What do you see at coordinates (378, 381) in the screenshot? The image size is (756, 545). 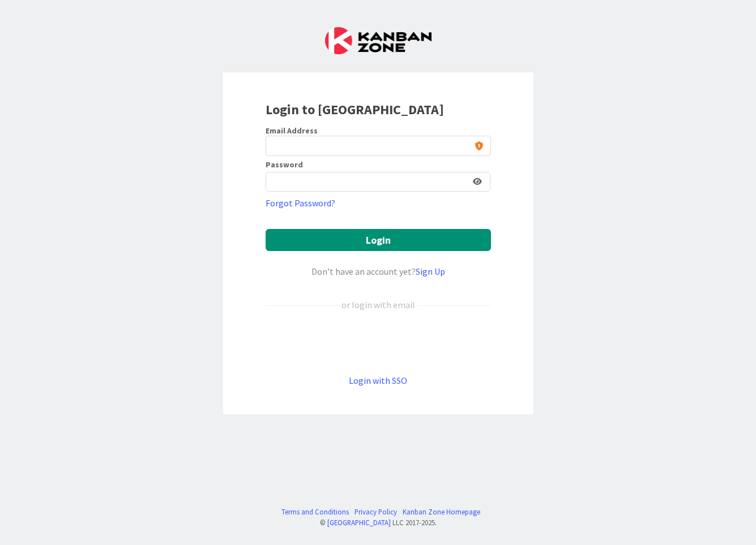 I see `a: Login with SSO` at bounding box center [378, 381].